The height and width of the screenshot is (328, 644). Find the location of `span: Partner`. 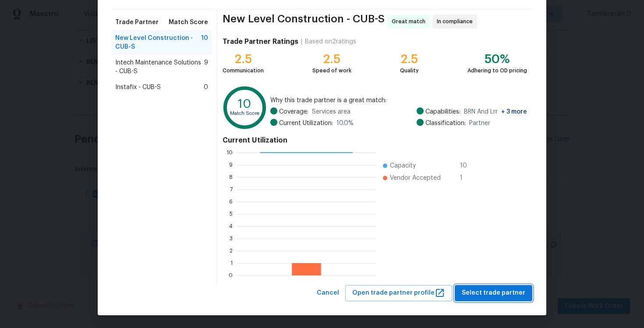

span: Partner is located at coordinates (480, 123).